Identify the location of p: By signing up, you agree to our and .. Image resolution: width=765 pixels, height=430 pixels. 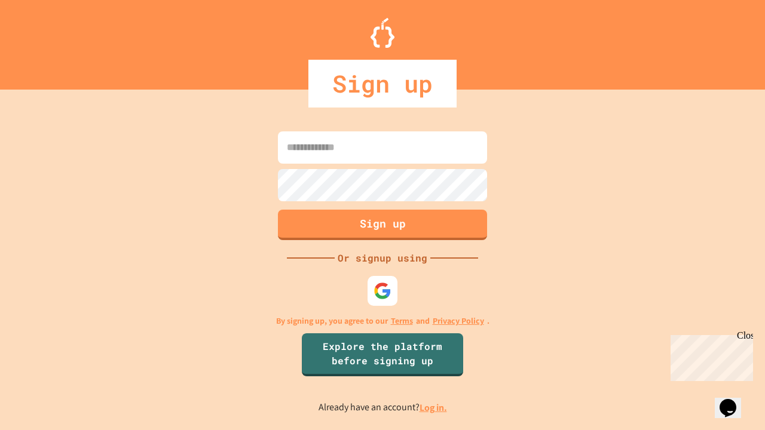
(382, 321).